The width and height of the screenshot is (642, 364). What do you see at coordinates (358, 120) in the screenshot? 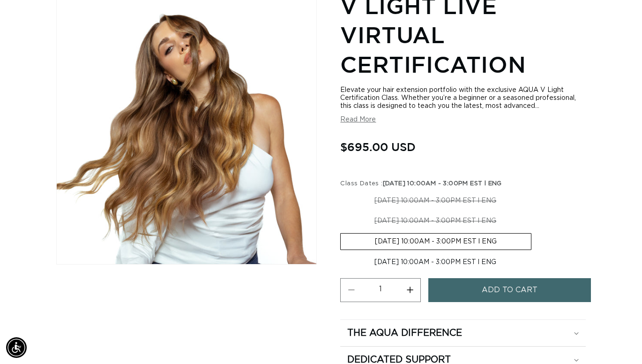
I see `button: Read More` at bounding box center [358, 120].